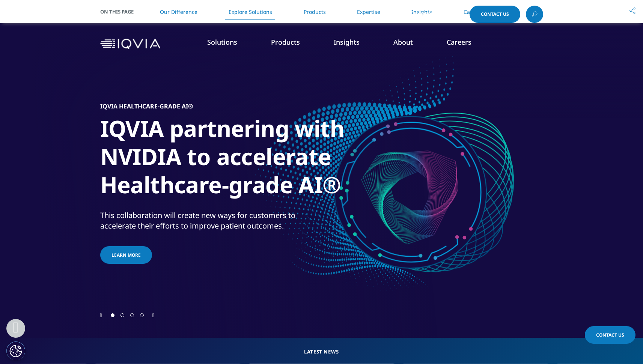  What do you see at coordinates (132, 315) in the screenshot?
I see `span: Go to slide 3` at bounding box center [132, 315].